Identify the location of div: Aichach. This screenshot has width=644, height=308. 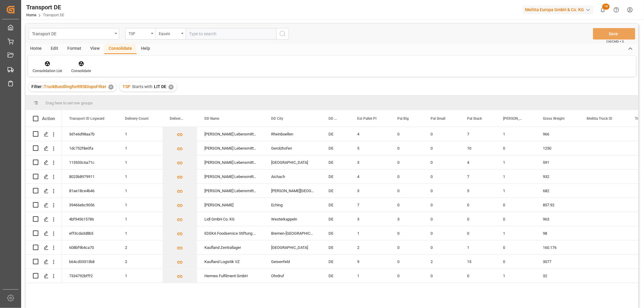
(293, 177).